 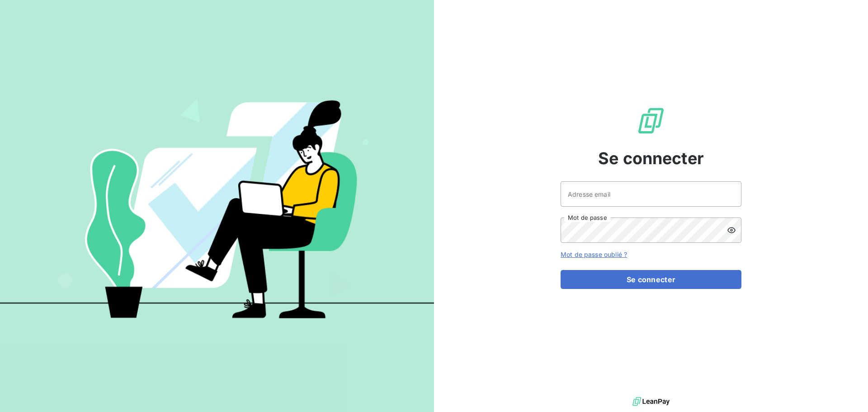 What do you see at coordinates (651, 402) in the screenshot?
I see `img: logo` at bounding box center [651, 402].